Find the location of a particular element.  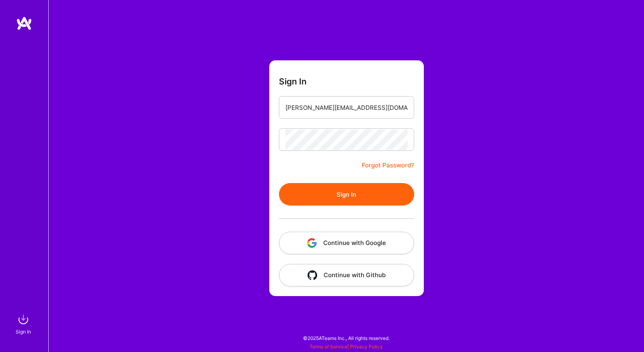

a: Privacy Policy is located at coordinates (366, 346).